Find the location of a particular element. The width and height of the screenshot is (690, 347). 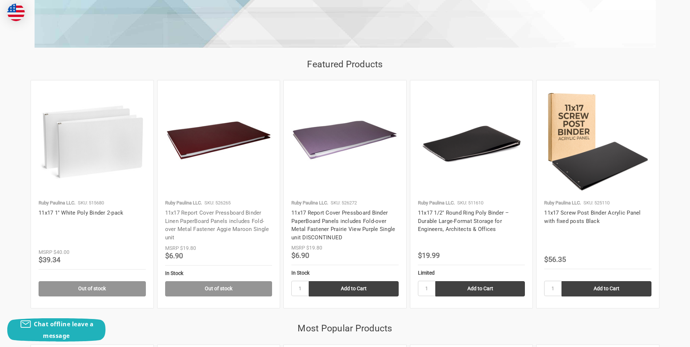

img: 11x17 1/2" Round Ring Poly Binder – Durable Large-Format Storage for Engineers, Architects & Offices is located at coordinates (471, 141).